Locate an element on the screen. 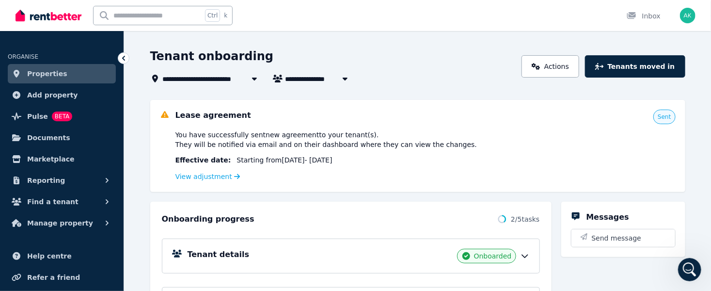 The width and height of the screenshot is (711, 291). span: 2 / 5 tasks is located at coordinates (525, 219).